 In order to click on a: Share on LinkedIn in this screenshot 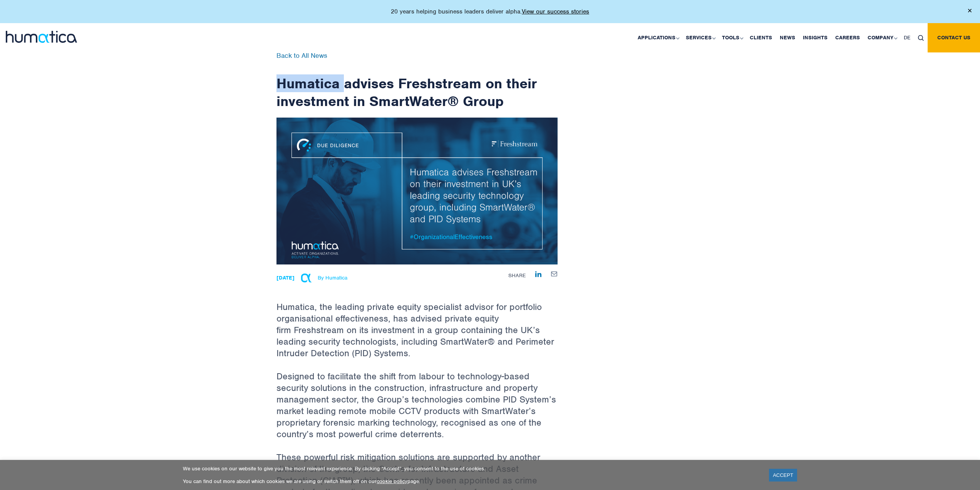, I will do `click(538, 273)`.